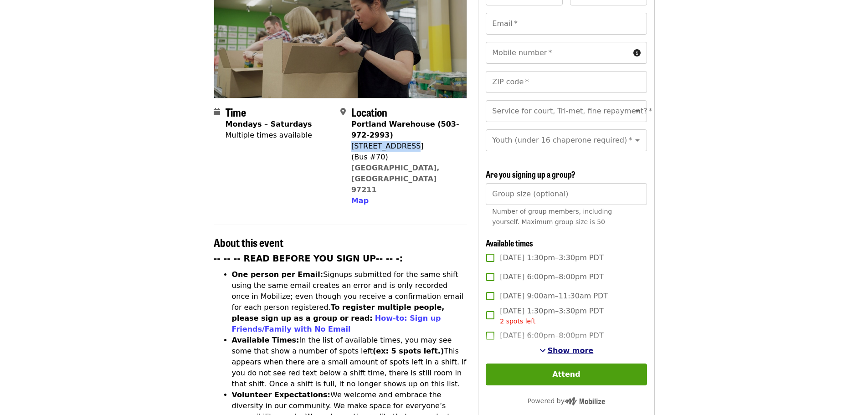 This screenshot has width=868, height=415. What do you see at coordinates (530, 174) in the screenshot?
I see `span: Are you signing up a group?` at bounding box center [530, 174].